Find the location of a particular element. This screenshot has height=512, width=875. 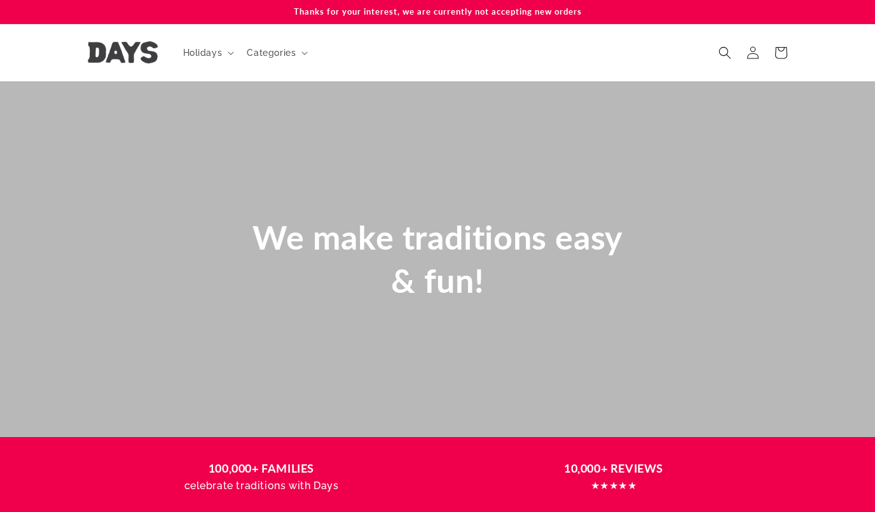

summary: Holidays is located at coordinates (207, 53).